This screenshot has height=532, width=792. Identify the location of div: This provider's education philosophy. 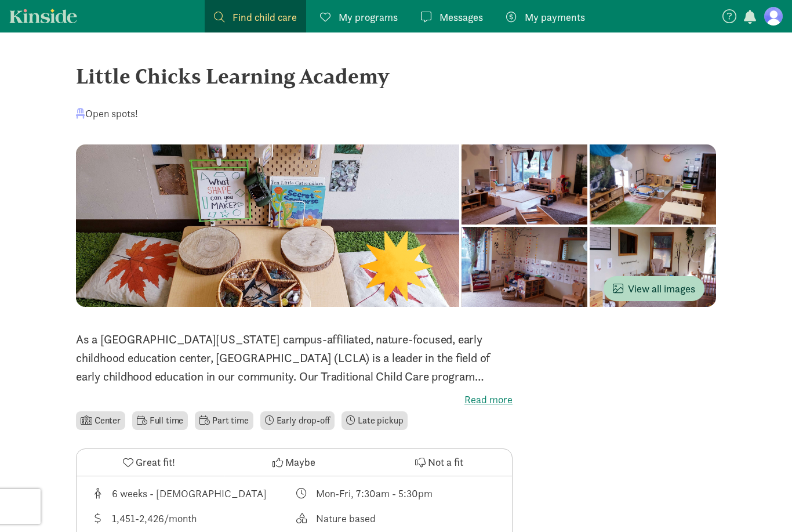
(397, 519).